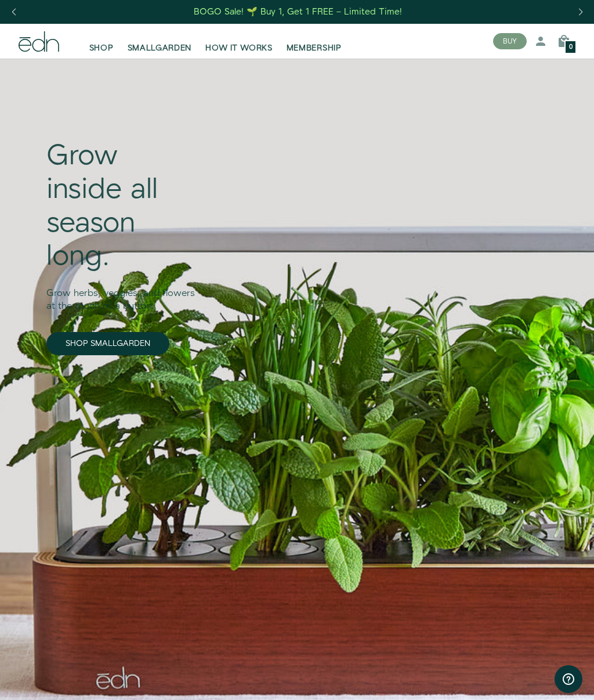  I want to click on a: SMALLGARDEN, so click(160, 41).